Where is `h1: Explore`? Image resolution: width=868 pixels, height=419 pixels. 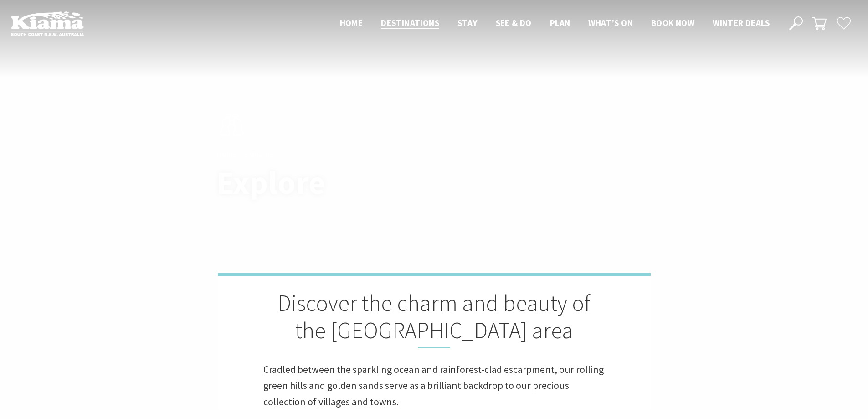
h1: Explore is located at coordinates (345, 182).